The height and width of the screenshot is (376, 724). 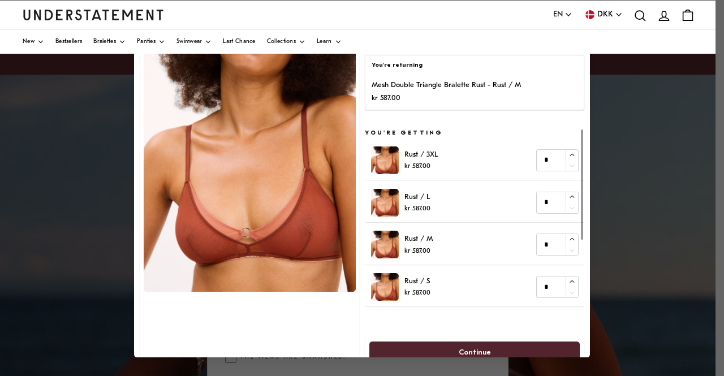 What do you see at coordinates (281, 42) in the screenshot?
I see `span: Collections` at bounding box center [281, 42].